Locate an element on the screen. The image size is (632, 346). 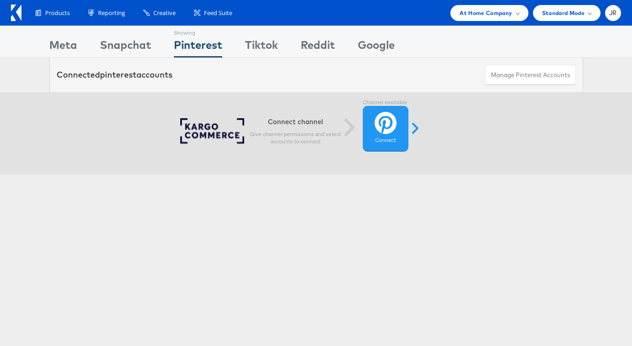
p: Give channel permissions and select accounts to connect is located at coordinates (296, 138).